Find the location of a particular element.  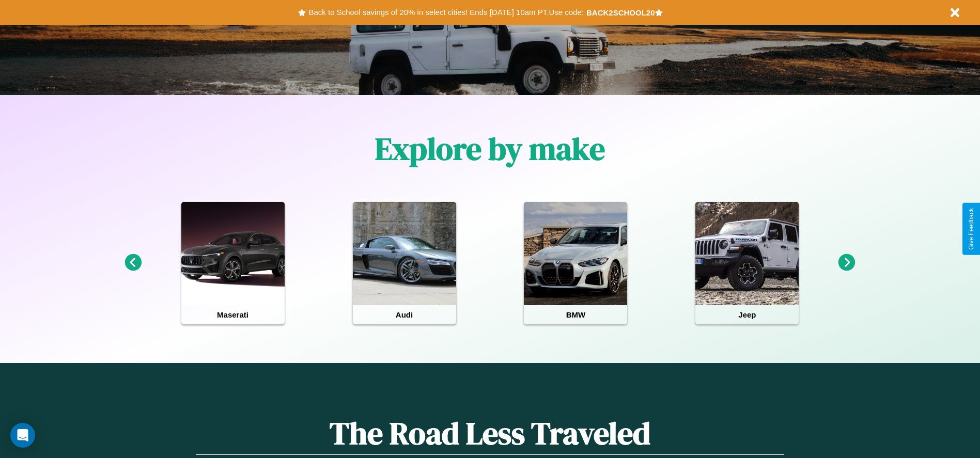

h4: Jeep is located at coordinates (747, 315).